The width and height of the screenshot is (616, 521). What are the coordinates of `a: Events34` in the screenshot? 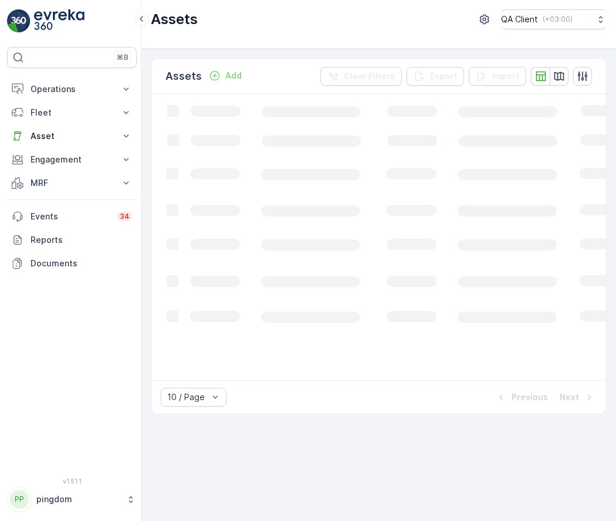 It's located at (72, 216).